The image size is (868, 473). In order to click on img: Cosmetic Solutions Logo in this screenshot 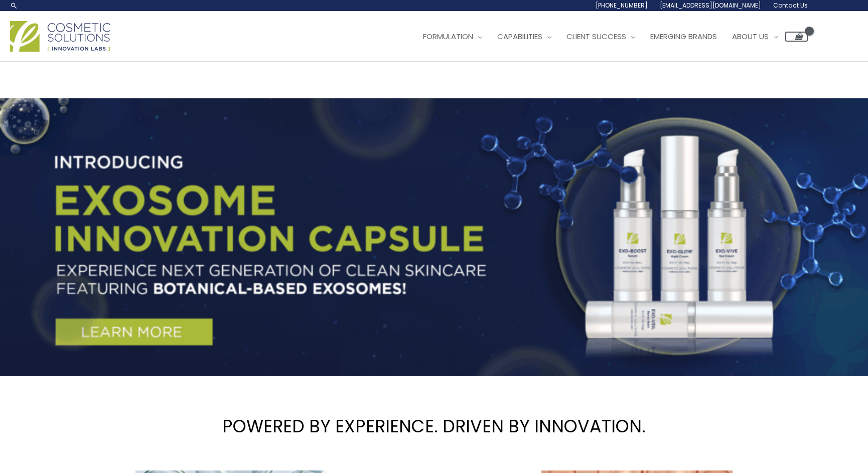, I will do `click(60, 36)`.